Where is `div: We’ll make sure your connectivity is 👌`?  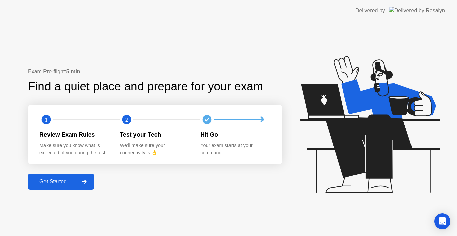 div: We’ll make sure your connectivity is 👌 is located at coordinates (155, 149).